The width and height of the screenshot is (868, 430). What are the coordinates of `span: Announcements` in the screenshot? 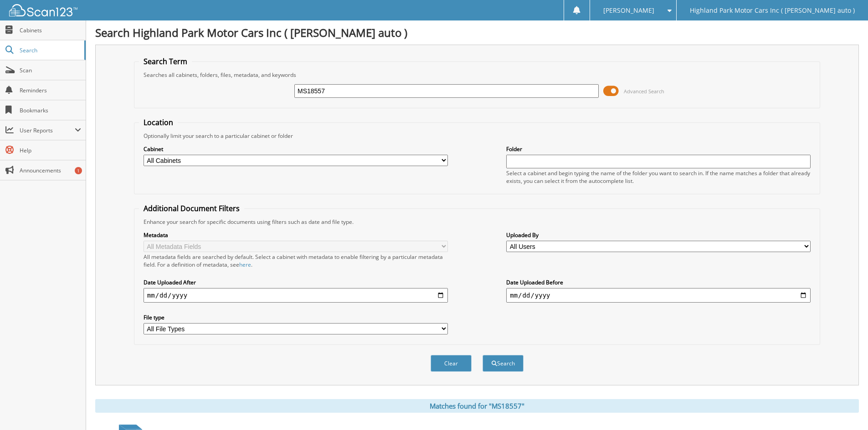 It's located at (50, 170).